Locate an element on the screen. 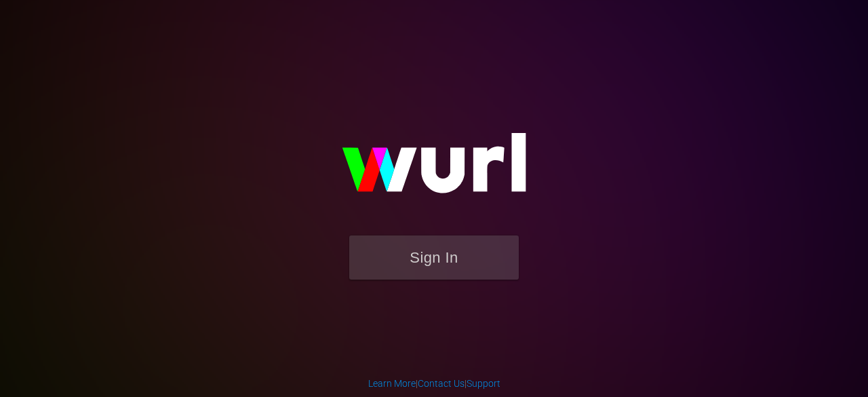 This screenshot has width=868, height=397. a: Support is located at coordinates (484, 384).